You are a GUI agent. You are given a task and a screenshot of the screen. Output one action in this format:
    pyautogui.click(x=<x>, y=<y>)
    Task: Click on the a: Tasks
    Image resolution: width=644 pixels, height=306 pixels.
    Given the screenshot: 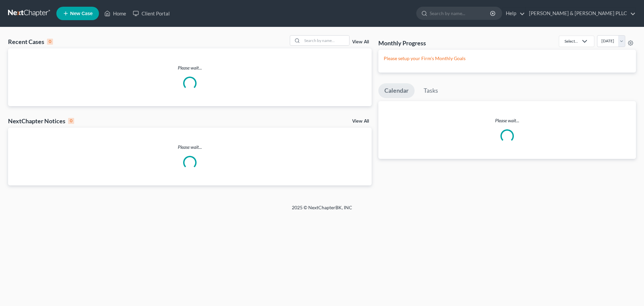 What is the action you would take?
    pyautogui.click(x=431, y=90)
    